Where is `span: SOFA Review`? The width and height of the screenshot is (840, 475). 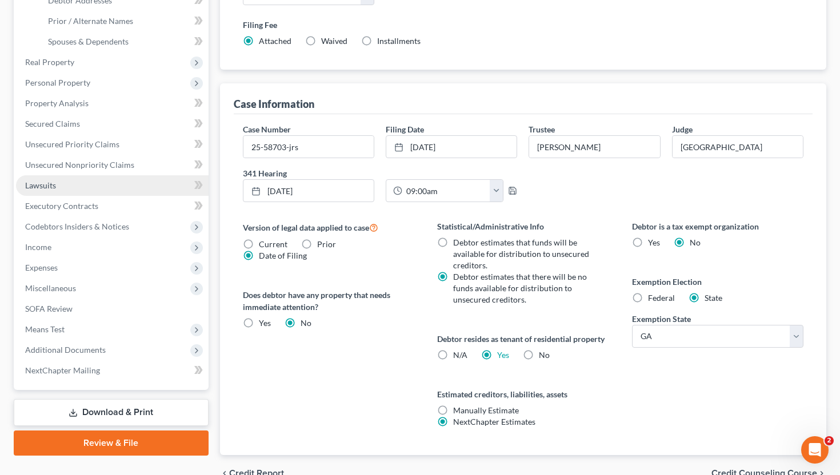 span: SOFA Review is located at coordinates (49, 308).